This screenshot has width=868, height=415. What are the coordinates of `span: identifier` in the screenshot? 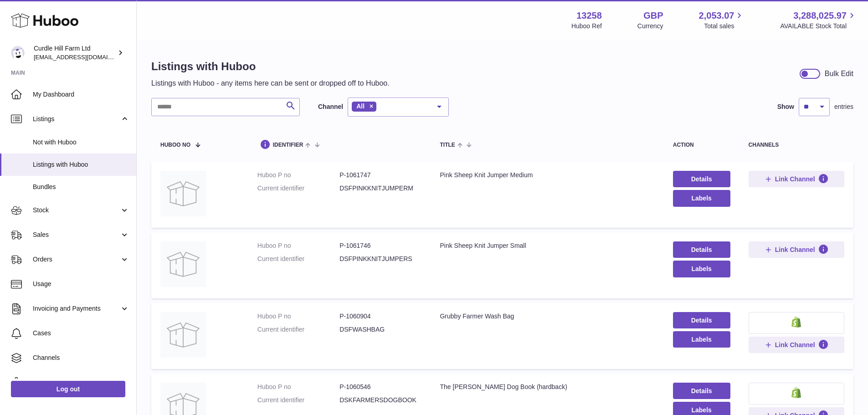 It's located at (288, 145).